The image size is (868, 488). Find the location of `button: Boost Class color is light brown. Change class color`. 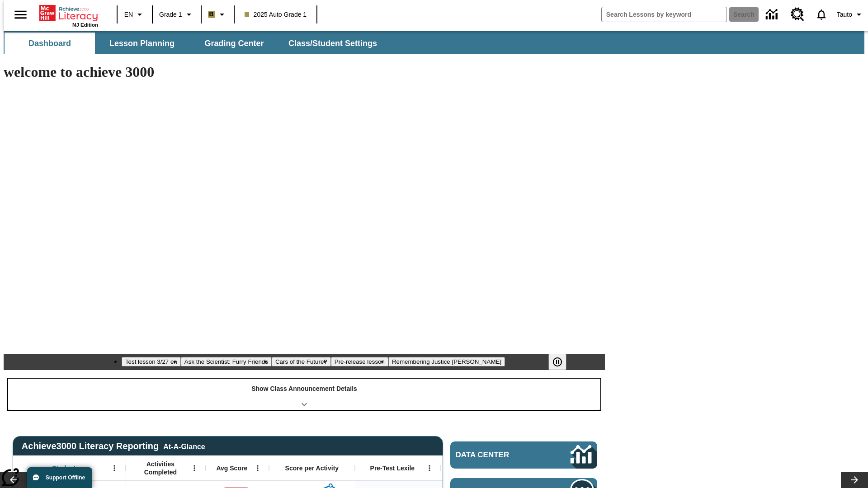

button: Boost Class color is light brown. Change class color is located at coordinates (218, 14).